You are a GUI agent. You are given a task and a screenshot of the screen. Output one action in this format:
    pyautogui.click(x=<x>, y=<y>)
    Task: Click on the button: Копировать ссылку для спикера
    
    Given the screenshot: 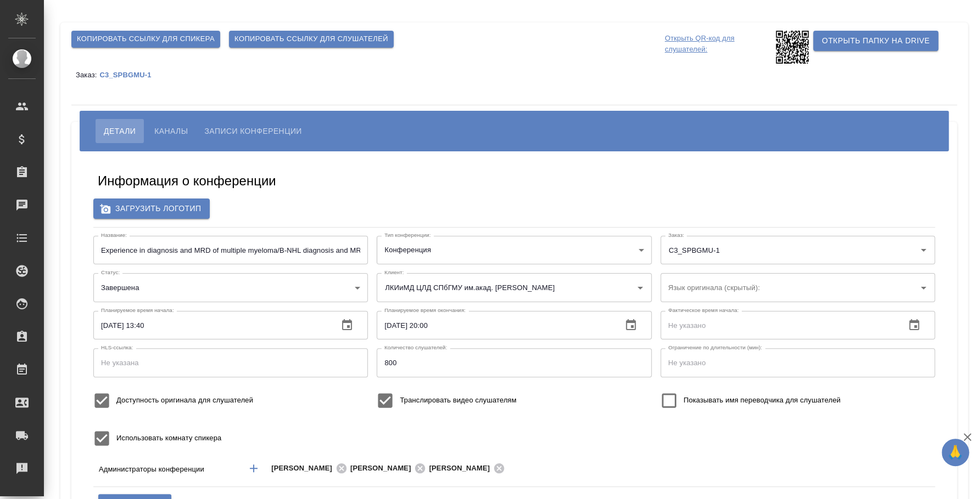 What is the action you would take?
    pyautogui.click(x=145, y=39)
    